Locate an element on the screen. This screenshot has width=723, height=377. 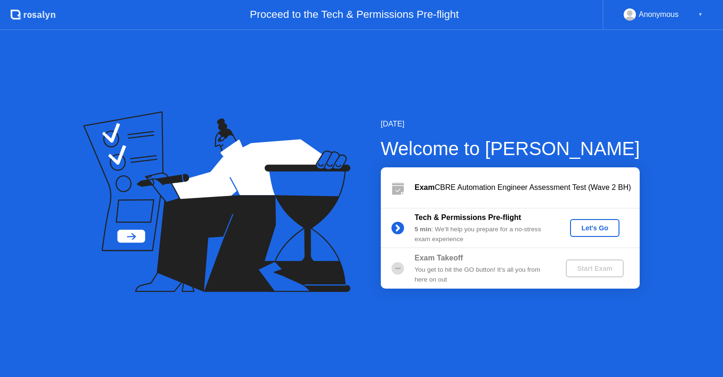
div: Let's Go is located at coordinates (594, 228).